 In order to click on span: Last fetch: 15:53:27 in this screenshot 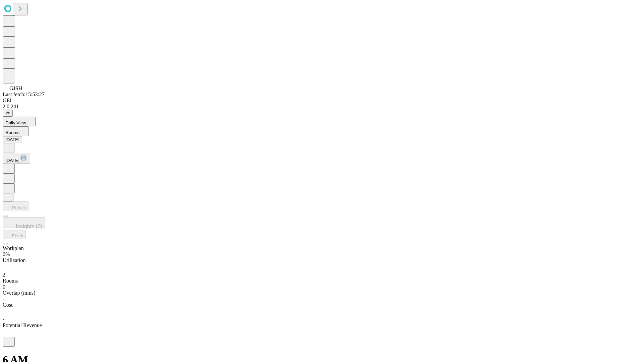, I will do `click(24, 94)`.